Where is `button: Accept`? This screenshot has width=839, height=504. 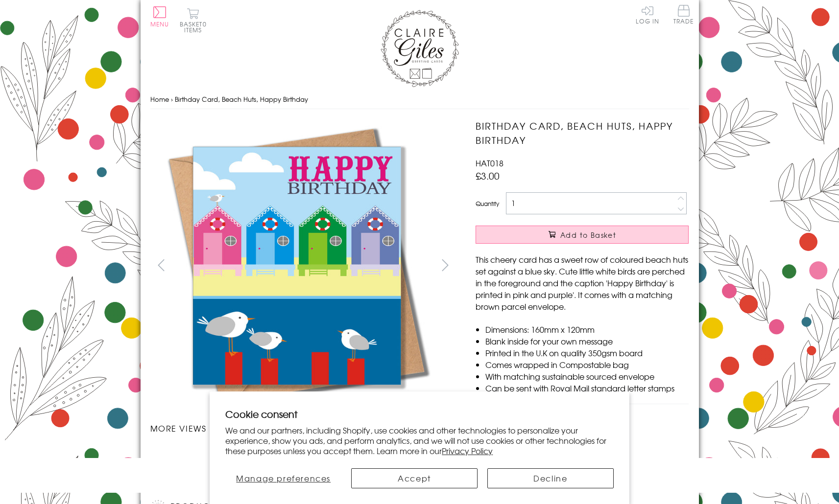
button: Accept is located at coordinates (414, 478).